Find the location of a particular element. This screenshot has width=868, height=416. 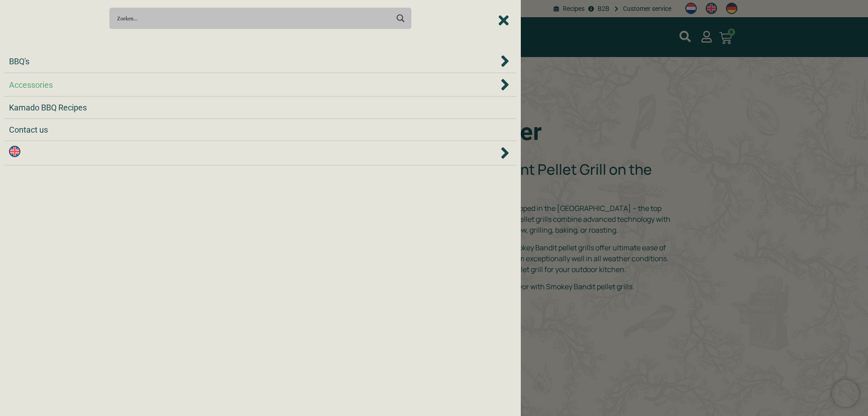

a: Kamado BBQ Recipes is located at coordinates (261, 107).